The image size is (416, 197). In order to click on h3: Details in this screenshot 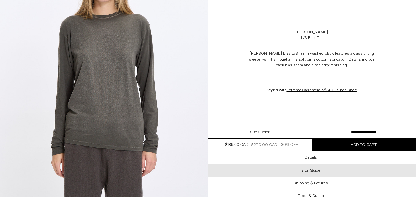, I will do `click(311, 157)`.